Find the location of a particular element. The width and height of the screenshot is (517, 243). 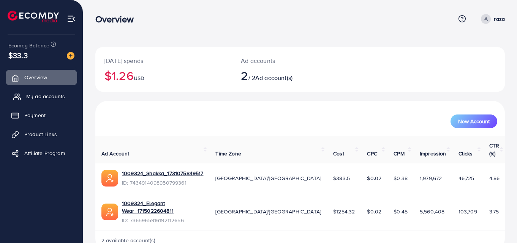

h2: $1.26 is located at coordinates (163, 76).